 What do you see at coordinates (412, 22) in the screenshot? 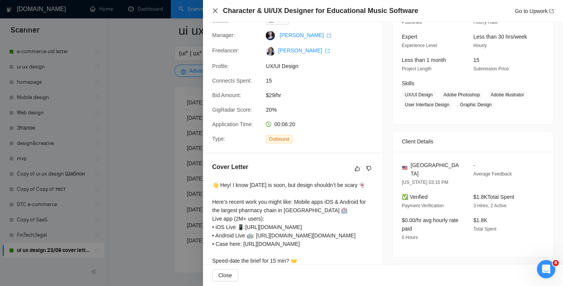
I see `span: Published` at bounding box center [412, 22].